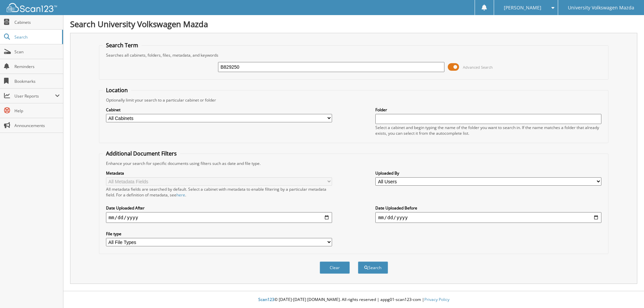 This screenshot has width=644, height=308. Describe the element at coordinates (219, 173) in the screenshot. I see `label: Metadata` at that location.